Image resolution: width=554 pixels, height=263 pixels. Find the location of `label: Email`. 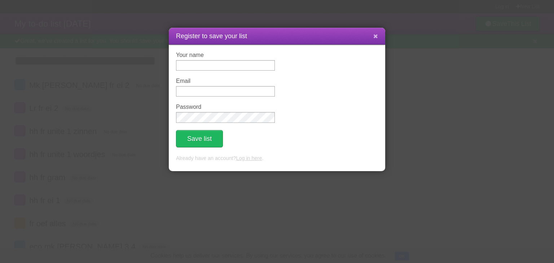

label: Email is located at coordinates (225, 81).